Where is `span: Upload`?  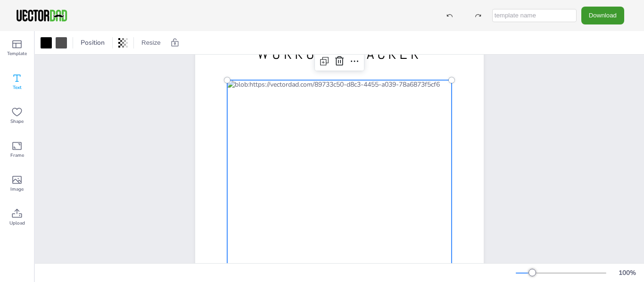
span: Upload is located at coordinates (17, 223).